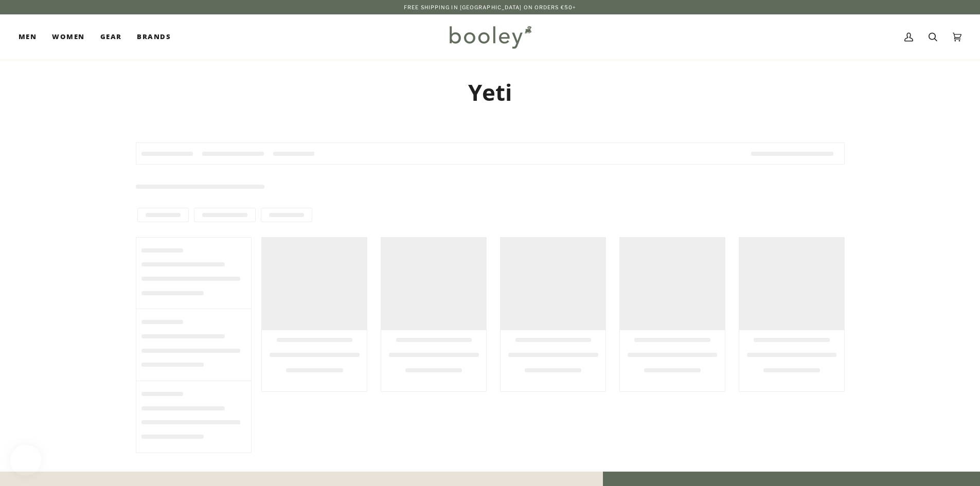 This screenshot has width=980, height=486. Describe the element at coordinates (490, 92) in the screenshot. I see `h1: Yeti` at that location.